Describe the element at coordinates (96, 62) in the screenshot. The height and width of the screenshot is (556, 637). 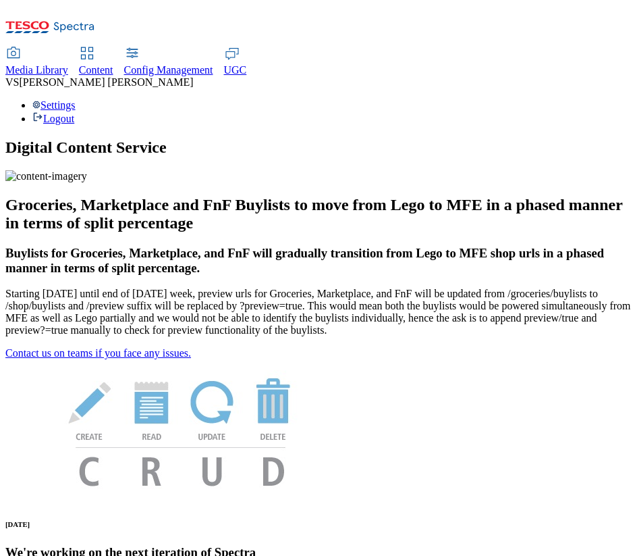
I see `a: Content` at that location.